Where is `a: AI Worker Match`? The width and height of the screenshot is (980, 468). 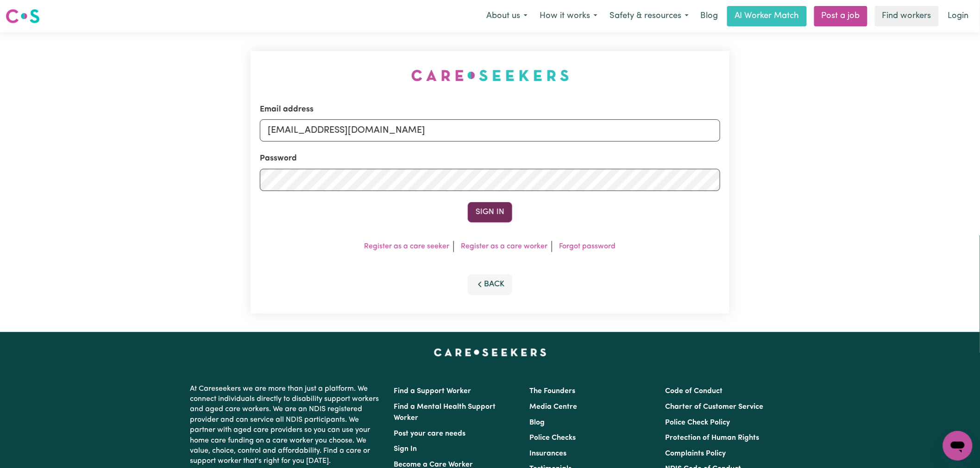
a: AI Worker Match is located at coordinates (767, 16).